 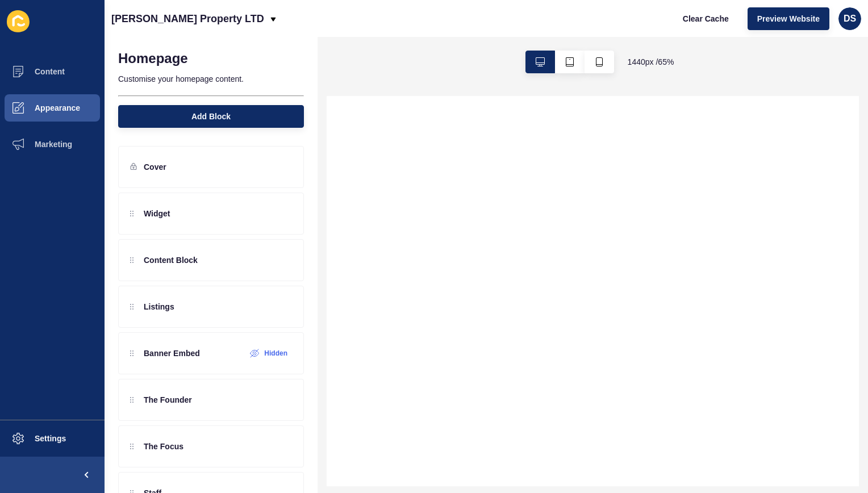 I want to click on p: Content Block, so click(x=170, y=260).